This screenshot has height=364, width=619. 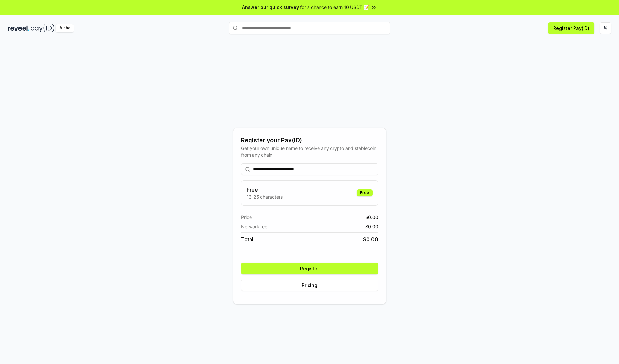 What do you see at coordinates (43, 28) in the screenshot?
I see `img: pay_id` at bounding box center [43, 28].